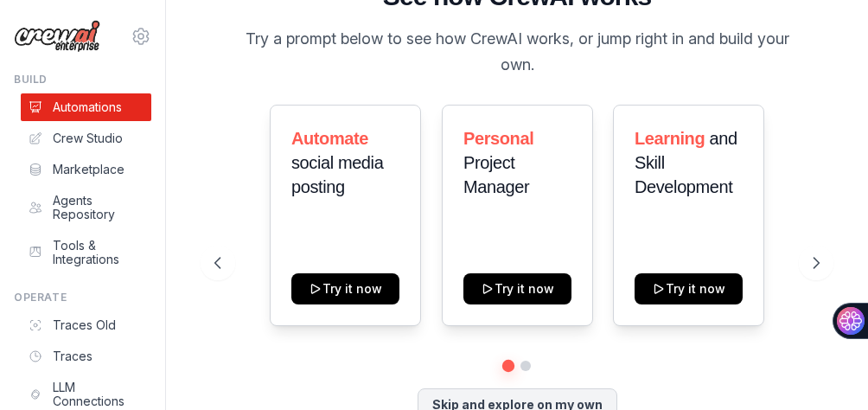 This screenshot has height=410, width=868. I want to click on a: Traces, so click(86, 356).